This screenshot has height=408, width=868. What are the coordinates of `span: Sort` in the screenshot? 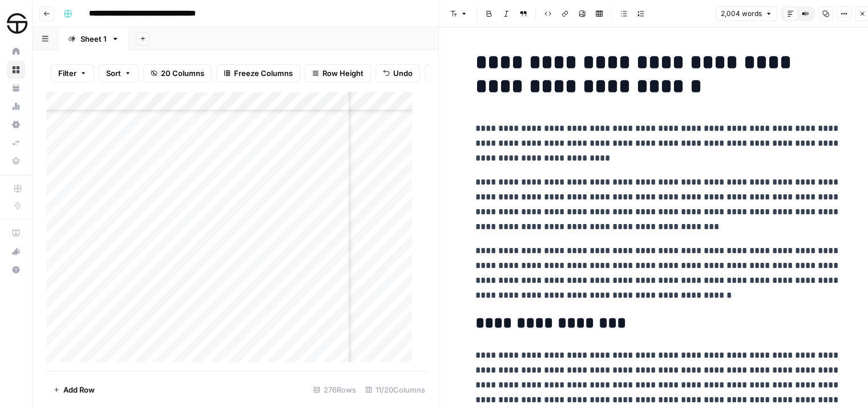 It's located at (114, 73).